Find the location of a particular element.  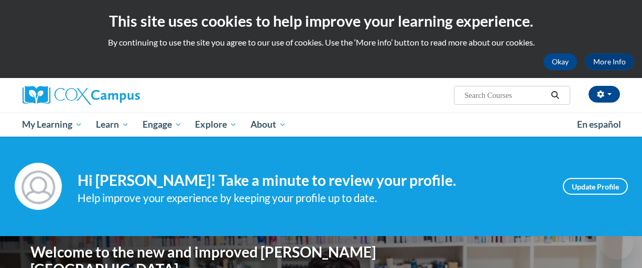

span: My Learning is located at coordinates (52, 125).